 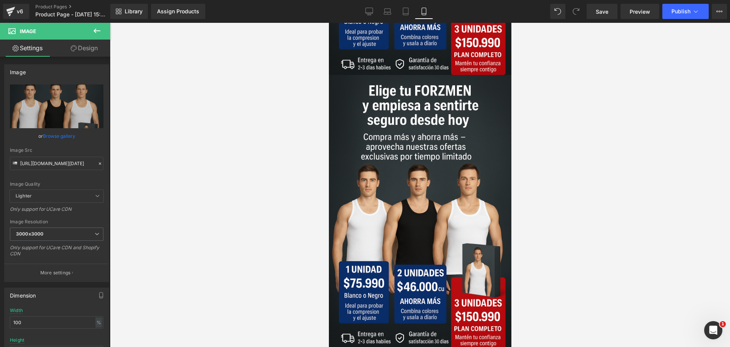 I want to click on div: Width, so click(x=16, y=310).